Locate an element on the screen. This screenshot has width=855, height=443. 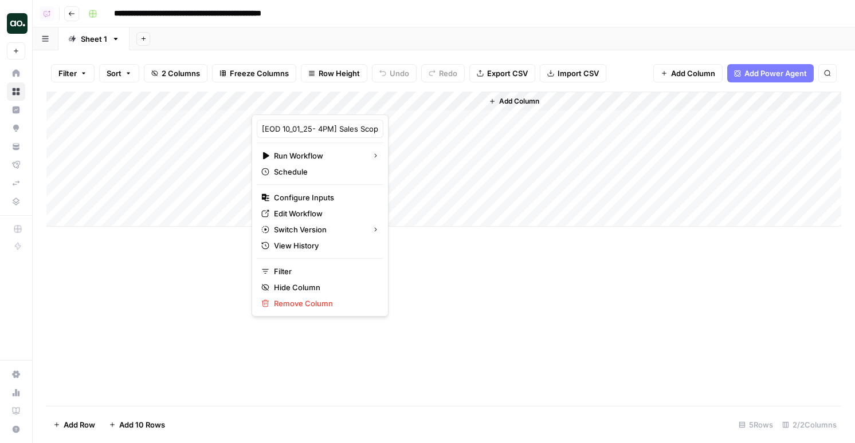
span: Add Power Agent is located at coordinates (775, 73).